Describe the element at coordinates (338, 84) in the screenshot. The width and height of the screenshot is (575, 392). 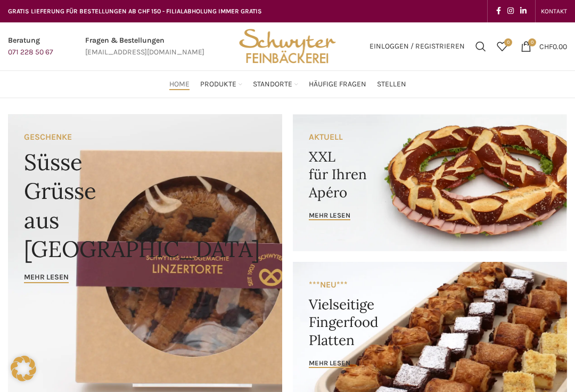
I see `span: Häufige Fragen` at that location.